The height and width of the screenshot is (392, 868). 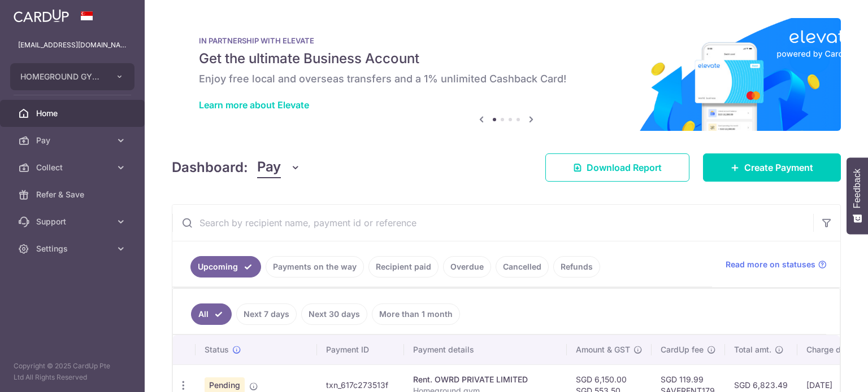 I want to click on img: Renovation banner, so click(x=507, y=75).